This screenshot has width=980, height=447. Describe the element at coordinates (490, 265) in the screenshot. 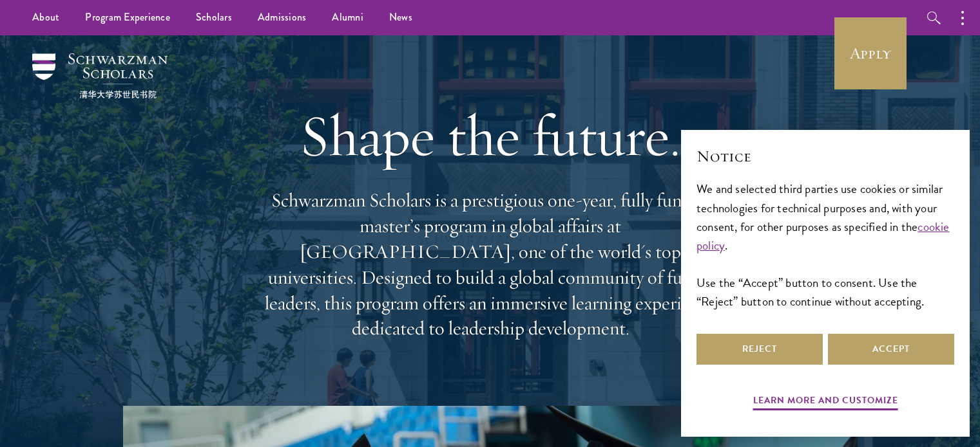

I see `p: Schwarzman Scholars is a prestigious one-year, fully funded master’s program in global affairs at...` at that location.